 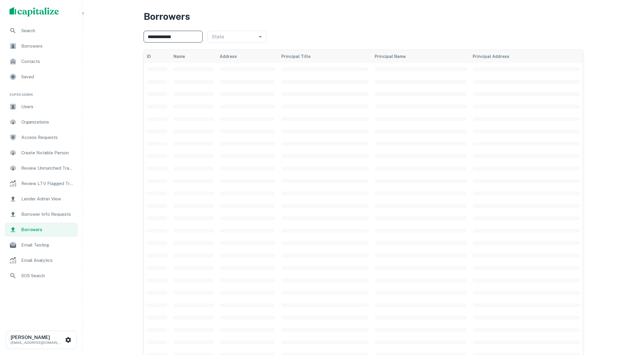 I want to click on div: Email Testing, so click(x=41, y=245).